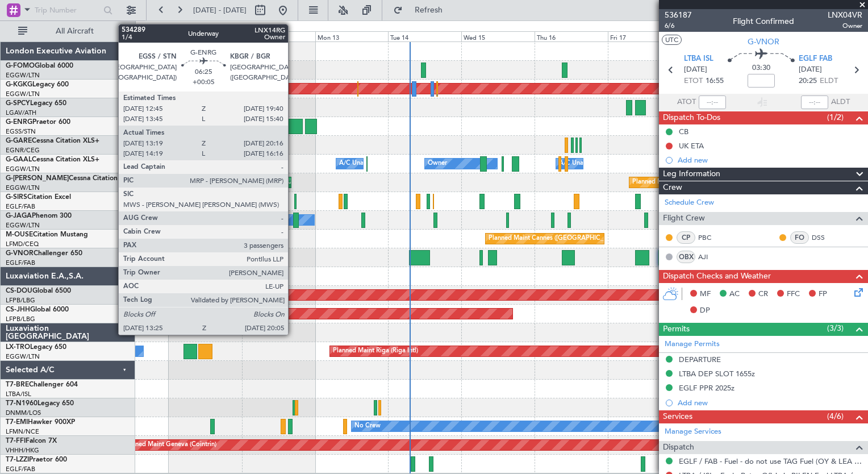 The image size is (868, 474). Describe the element at coordinates (19, 253) in the screenshot. I see `span: G-VNOR` at that location.